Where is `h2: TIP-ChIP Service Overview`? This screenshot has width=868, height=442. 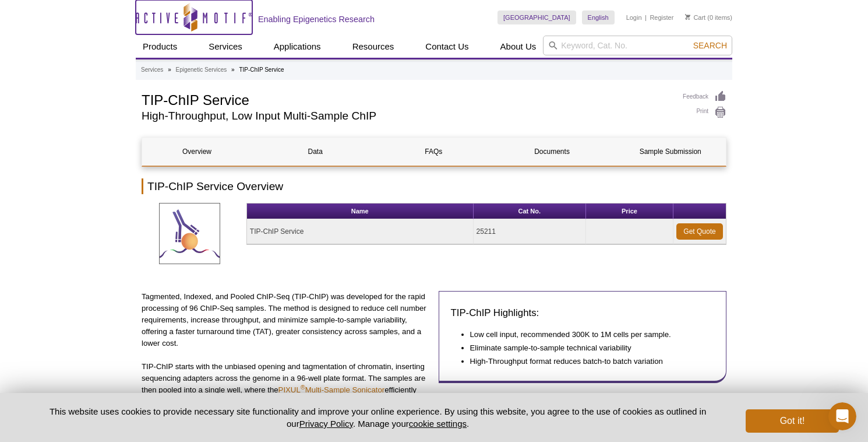
h2: TIP-ChIP Service Overview is located at coordinates (434, 186).